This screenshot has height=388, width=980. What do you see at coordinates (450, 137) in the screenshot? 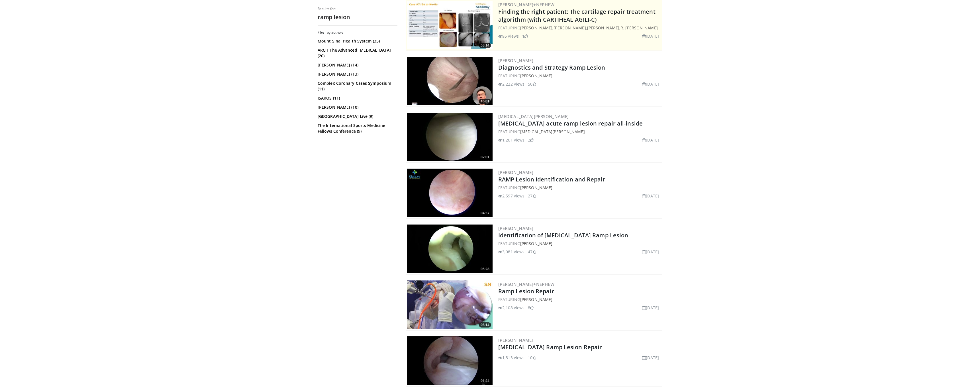
I see `a: 02:01` at bounding box center [450, 137].